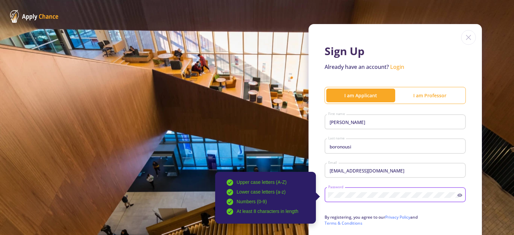 Image resolution: width=514 pixels, height=235 pixels. What do you see at coordinates (261, 192) in the screenshot?
I see `span: Lower case letters (a-z)` at bounding box center [261, 192].